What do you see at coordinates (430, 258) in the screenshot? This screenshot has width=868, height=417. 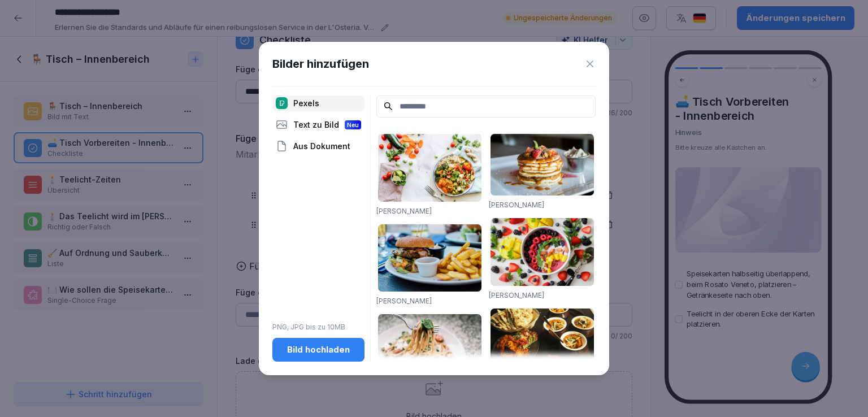 I see `img: pexels-photo-70497.jpeg` at bounding box center [430, 258].